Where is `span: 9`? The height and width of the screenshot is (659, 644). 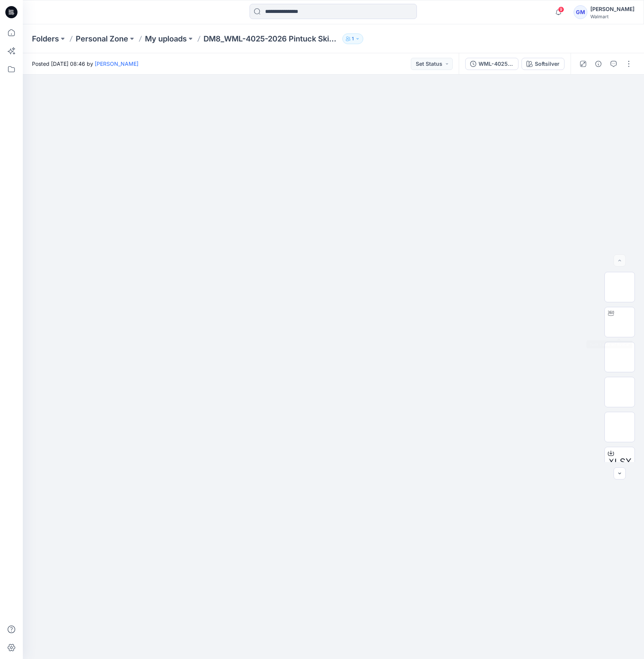
span: 9 is located at coordinates (561, 9).